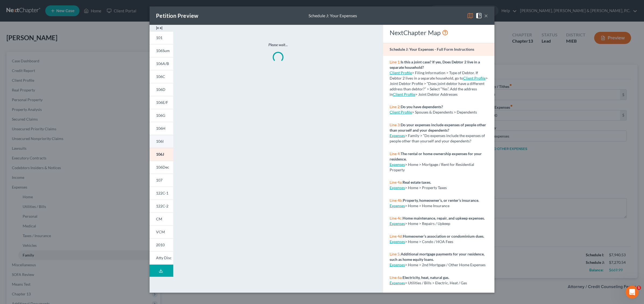 The width and height of the screenshot is (644, 304). Describe the element at coordinates (426, 277) in the screenshot. I see `strong: Electricity, heat, natural gas.` at that location.